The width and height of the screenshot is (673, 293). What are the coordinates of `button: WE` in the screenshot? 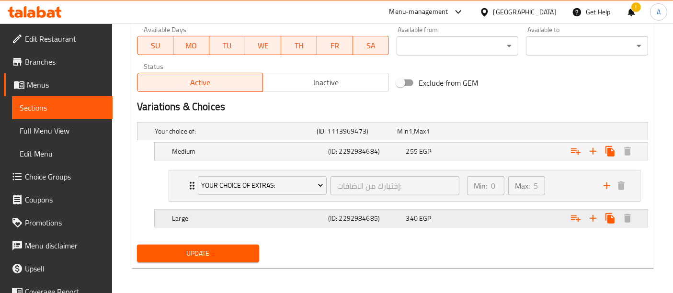 It's located at (263, 45).